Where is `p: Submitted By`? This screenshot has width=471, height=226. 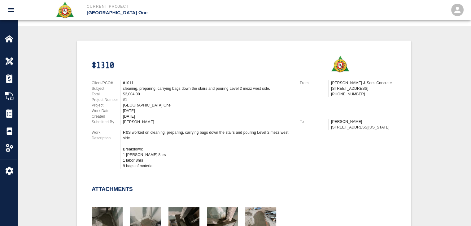
p: Submitted By is located at coordinates (106, 122).